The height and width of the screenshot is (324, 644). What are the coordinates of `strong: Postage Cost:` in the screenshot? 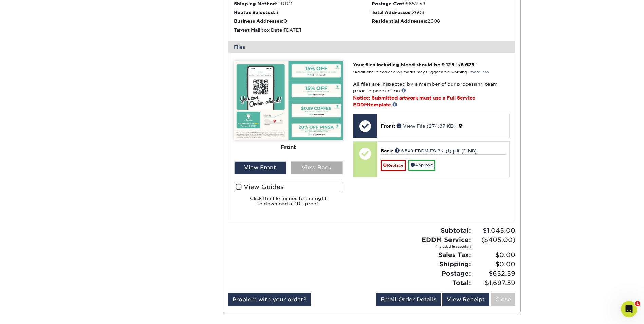 It's located at (389, 4).